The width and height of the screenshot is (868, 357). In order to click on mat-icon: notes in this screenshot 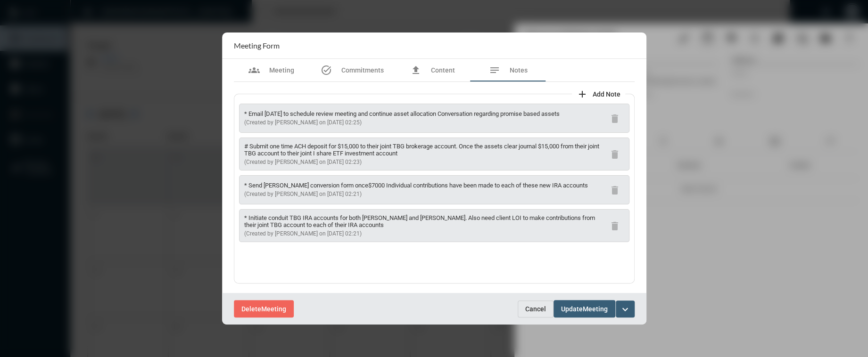, I will do `click(495, 70)`.